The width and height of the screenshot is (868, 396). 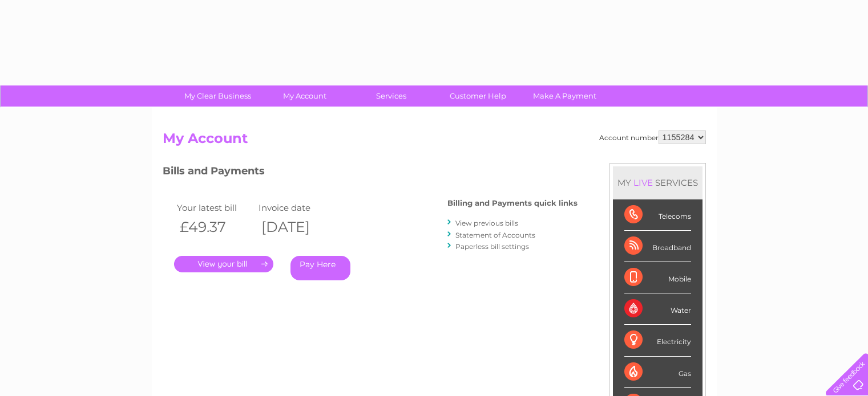 I want to click on a: Pay Here, so click(x=320, y=268).